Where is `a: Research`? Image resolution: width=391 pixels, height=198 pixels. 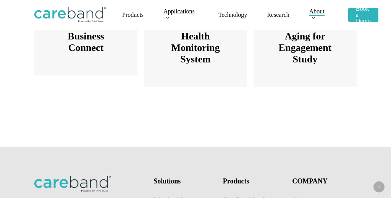
a: Research is located at coordinates (278, 15).